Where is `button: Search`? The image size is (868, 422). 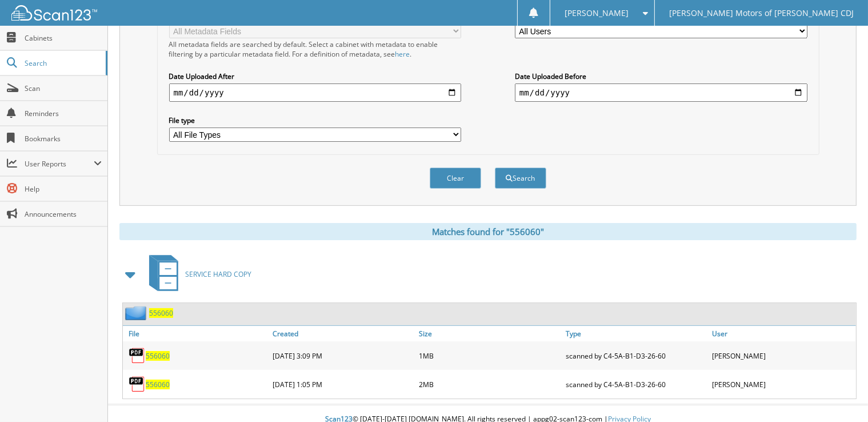
button: Search is located at coordinates (521, 178).